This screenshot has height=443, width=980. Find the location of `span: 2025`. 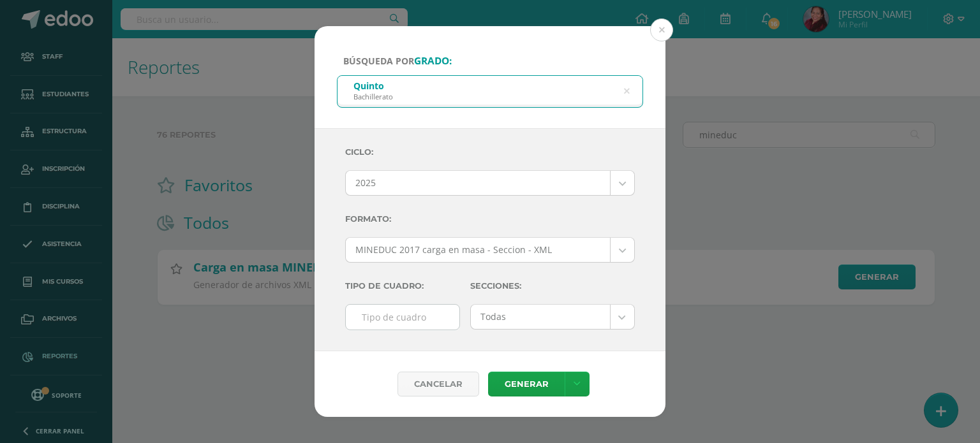

span: 2025 is located at coordinates (478, 183).